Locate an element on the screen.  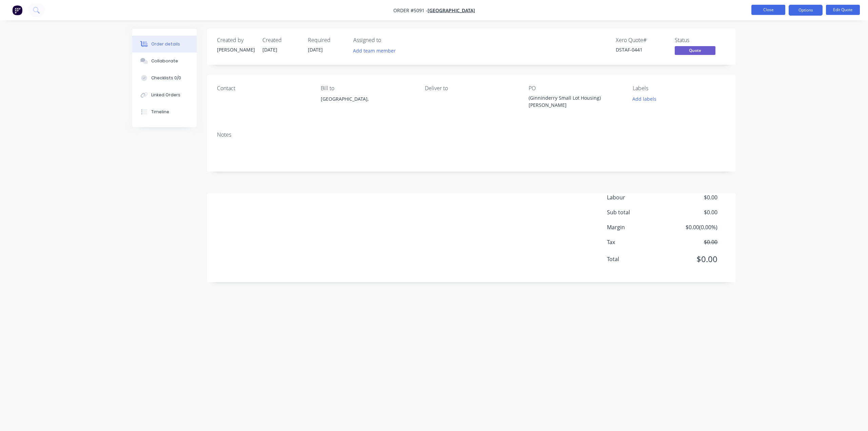
div: Order details is located at coordinates (166, 44).